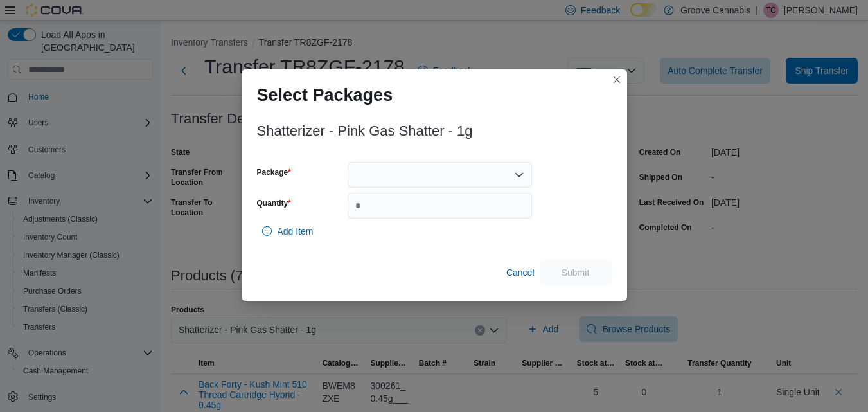 Image resolution: width=868 pixels, height=412 pixels. Describe the element at coordinates (325, 95) in the screenshot. I see `h1: Select Packages` at that location.